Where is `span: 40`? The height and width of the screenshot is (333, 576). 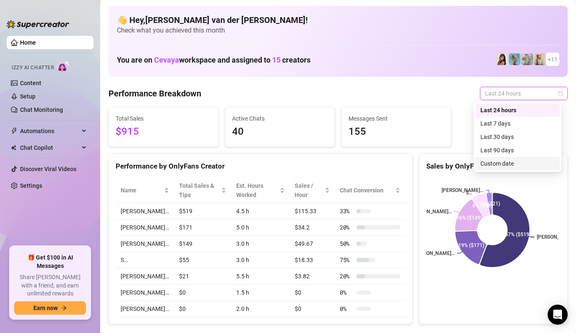
span: 40 is located at coordinates (279, 132).